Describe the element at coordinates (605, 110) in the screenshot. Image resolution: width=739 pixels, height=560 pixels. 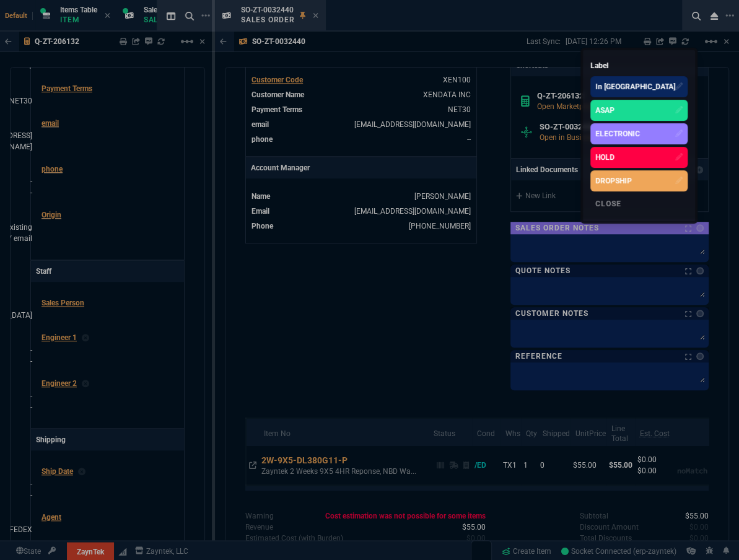
I see `div: ASAP` at that location.